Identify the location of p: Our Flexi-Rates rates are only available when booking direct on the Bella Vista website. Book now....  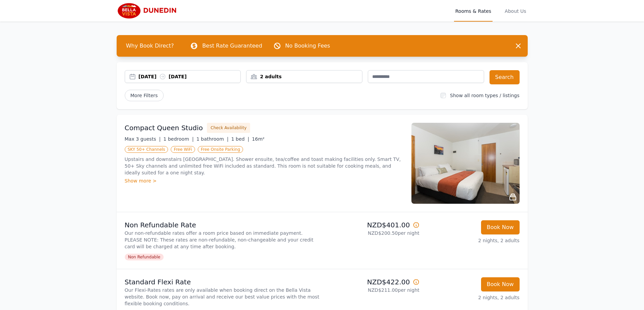
(222, 297).